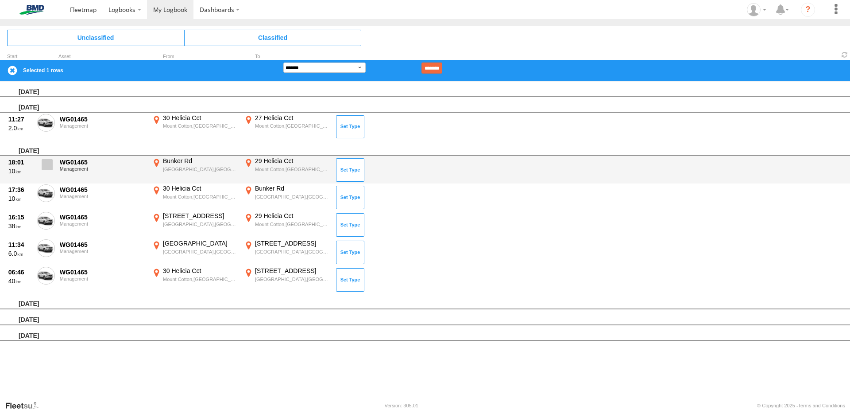  I want to click on div: Matthew Still, so click(757, 10).